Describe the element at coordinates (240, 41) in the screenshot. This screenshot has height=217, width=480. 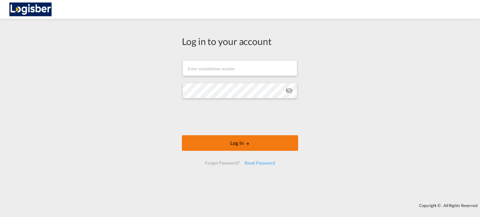
I see `div: Log in to your account` at that location.